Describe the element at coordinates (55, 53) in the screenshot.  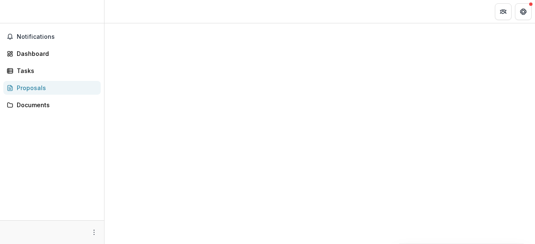
I see `div: Dashboard` at that location.